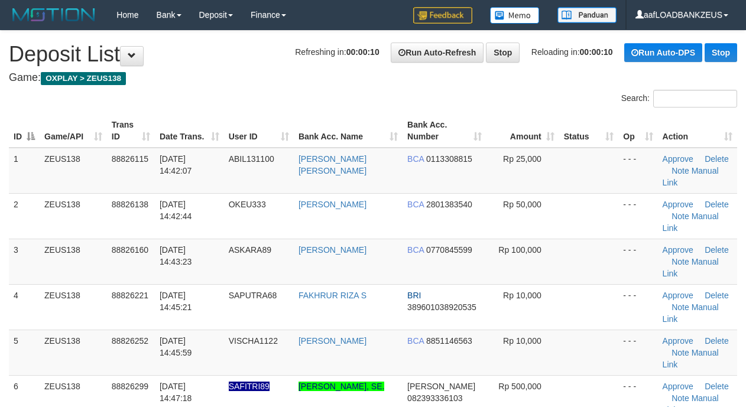 Image resolution: width=746 pixels, height=407 pixels. Describe the element at coordinates (638, 131) in the screenshot. I see `th: Op: activate to sort column ascending` at that location.